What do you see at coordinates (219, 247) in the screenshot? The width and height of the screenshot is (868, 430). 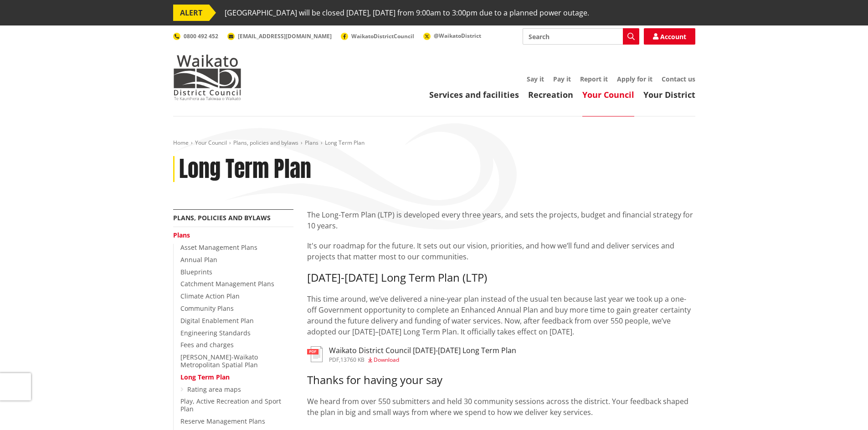 I see `a: Asset Management Plans` at bounding box center [219, 247].